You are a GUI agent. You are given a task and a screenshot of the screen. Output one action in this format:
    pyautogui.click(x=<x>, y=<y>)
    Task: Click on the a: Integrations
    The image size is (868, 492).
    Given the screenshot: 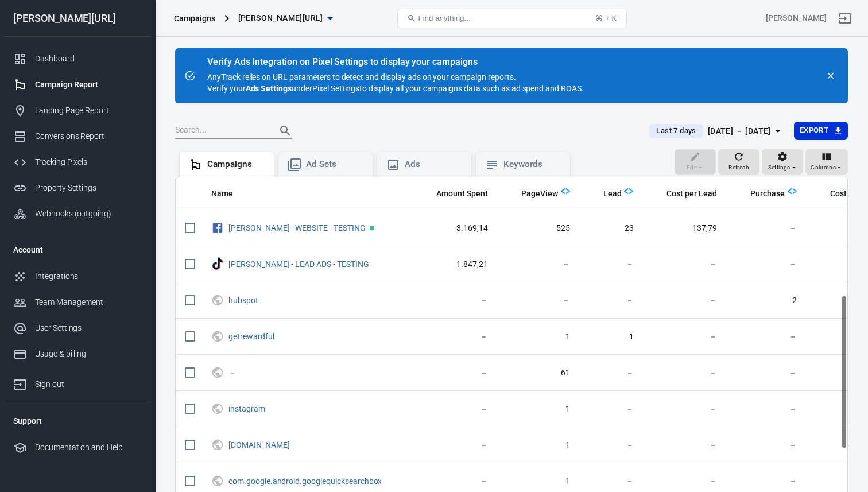 What is the action you would take?
    pyautogui.click(x=78, y=276)
    